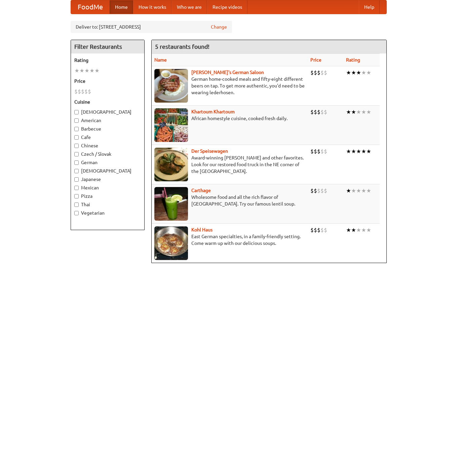 The image size is (457, 476). I want to click on img: carthage.jpg, so click(171, 204).